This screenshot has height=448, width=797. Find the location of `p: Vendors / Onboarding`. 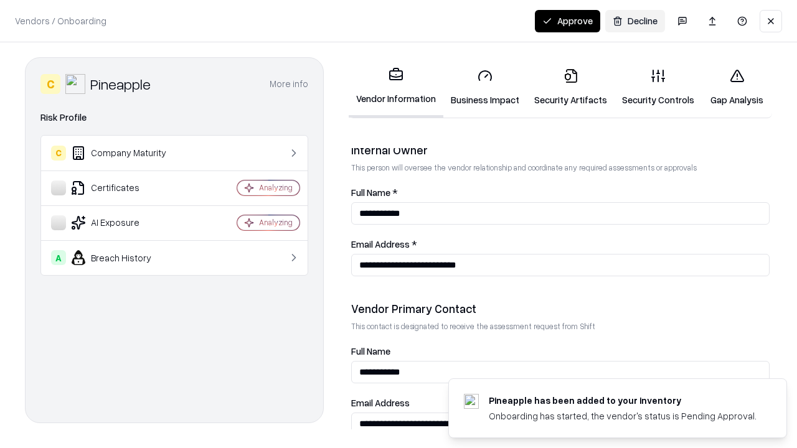

p: Vendors / Onboarding is located at coordinates (60, 21).